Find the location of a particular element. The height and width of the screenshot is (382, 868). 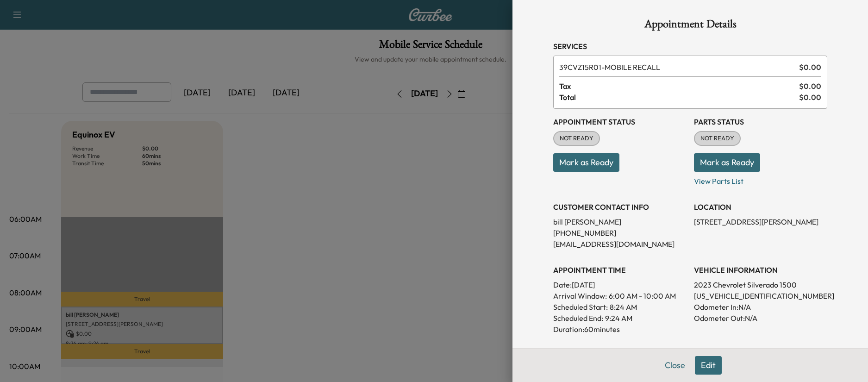

p: Arrival Window: is located at coordinates (620, 296).